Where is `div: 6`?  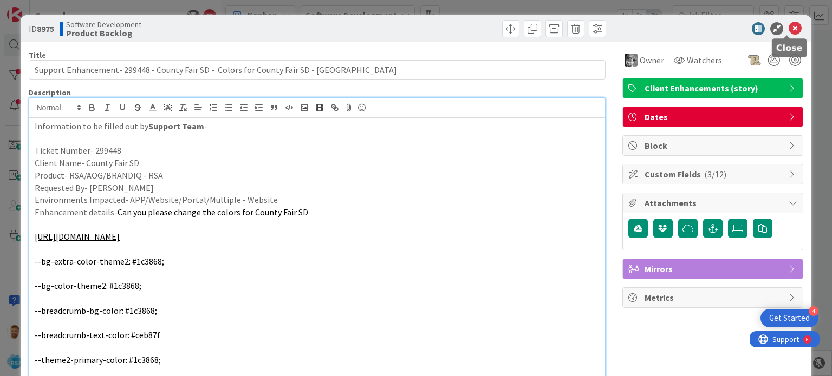
div: 6 is located at coordinates (57, 9).